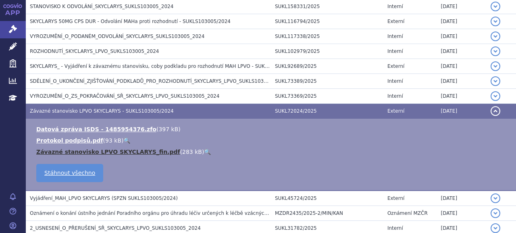 This screenshot has height=233, width=516. What do you see at coordinates (184, 213) in the screenshot?
I see `span: Oznámení o konání ústního jednání Poradního orgánu pro úhradu léčiv určených k léčbě vzácných one...` at bounding box center [184, 213].